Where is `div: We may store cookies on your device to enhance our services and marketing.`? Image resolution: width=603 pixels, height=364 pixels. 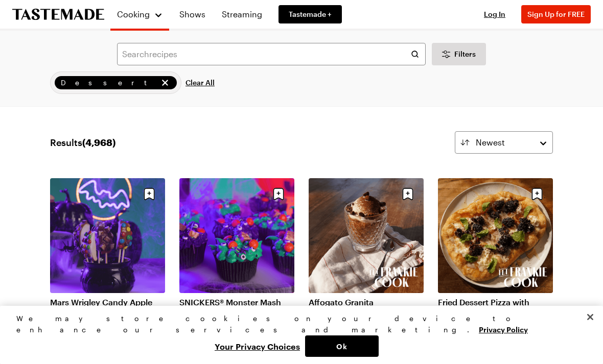
div: We may store cookies on your device to enhance our services and marketing. is located at coordinates (297, 324).